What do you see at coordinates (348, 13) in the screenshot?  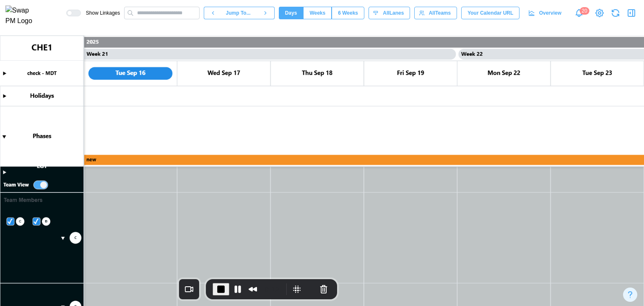 I see `button: 6 Weeks` at bounding box center [348, 13].